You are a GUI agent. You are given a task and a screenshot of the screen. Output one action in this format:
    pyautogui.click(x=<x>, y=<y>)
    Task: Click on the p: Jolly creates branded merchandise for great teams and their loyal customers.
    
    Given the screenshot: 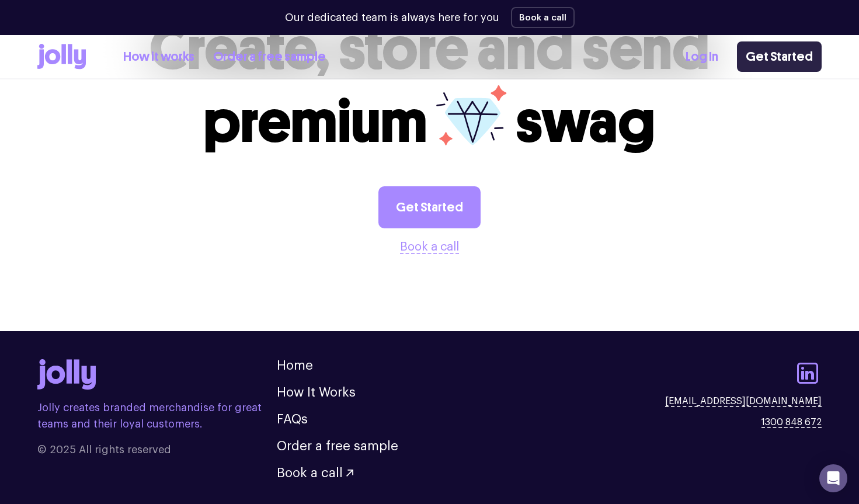 What is the action you would take?
    pyautogui.click(x=157, y=416)
    